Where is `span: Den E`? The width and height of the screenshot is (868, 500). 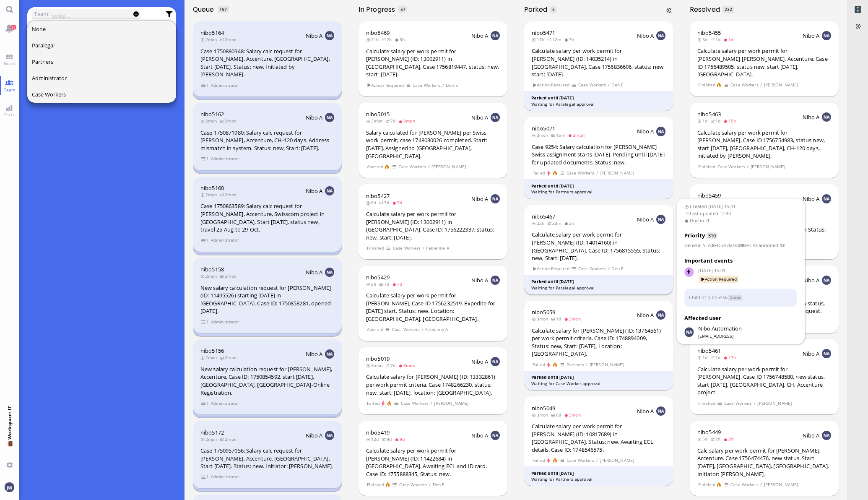
span: Den E is located at coordinates (618, 85).